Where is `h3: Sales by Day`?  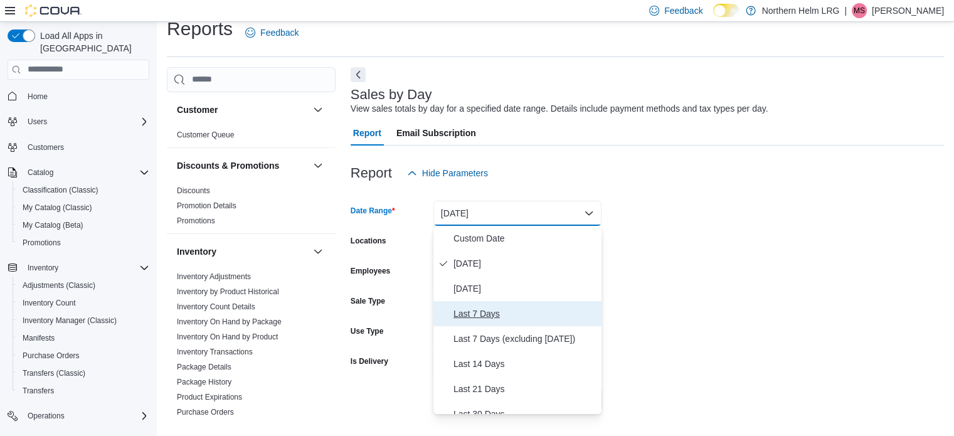
h3: Sales by Day is located at coordinates (391, 95).